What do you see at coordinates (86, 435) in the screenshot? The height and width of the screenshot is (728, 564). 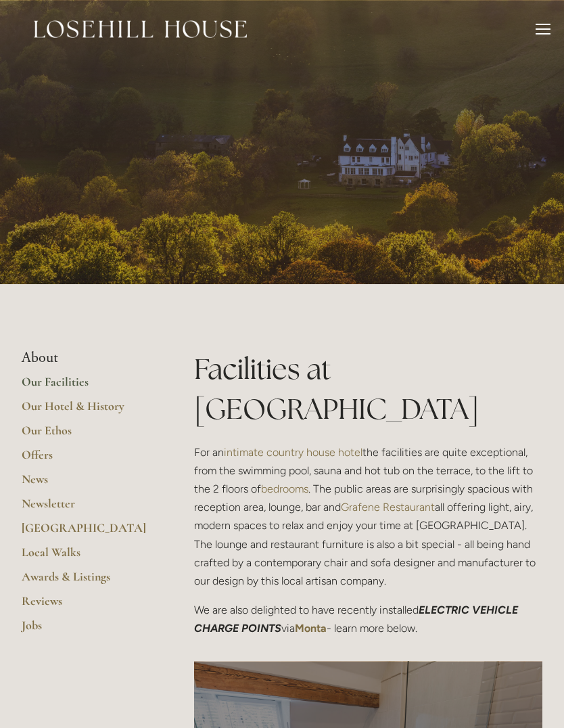 I see `a: Our Ethos` at bounding box center [86, 435].